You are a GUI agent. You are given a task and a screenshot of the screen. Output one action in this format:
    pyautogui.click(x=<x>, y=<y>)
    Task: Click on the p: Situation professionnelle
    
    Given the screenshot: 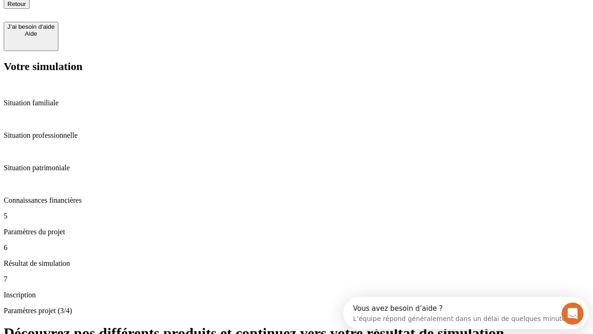 What is the action you would take?
    pyautogui.click(x=297, y=135)
    